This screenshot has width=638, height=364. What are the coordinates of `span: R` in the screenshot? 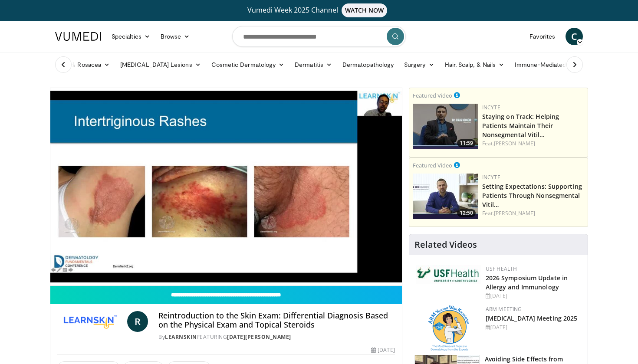 It's located at (137, 321).